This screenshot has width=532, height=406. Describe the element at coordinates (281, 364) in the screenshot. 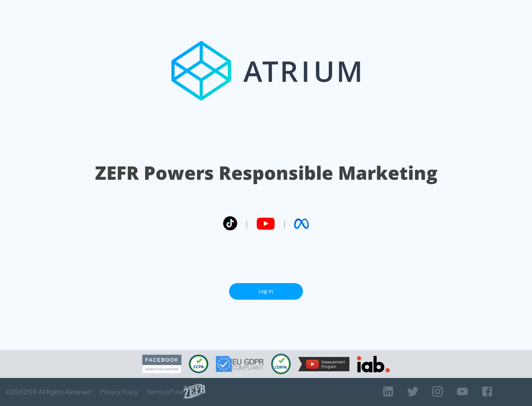

I see `img: COPPA Compliant` at that location.